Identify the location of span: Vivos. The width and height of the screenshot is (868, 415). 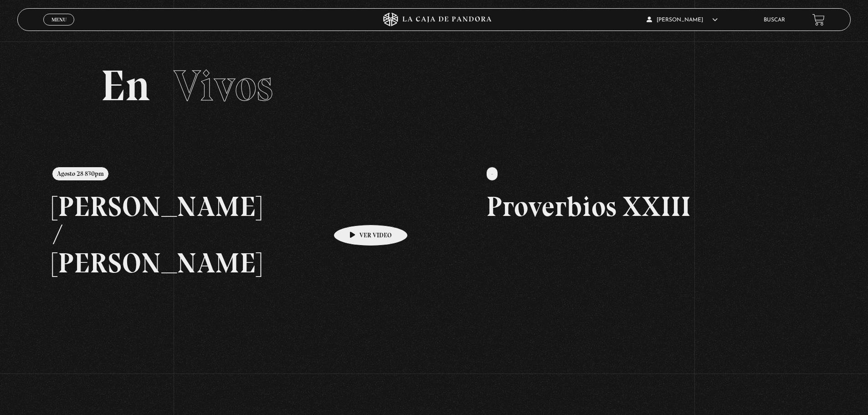
(223, 86).